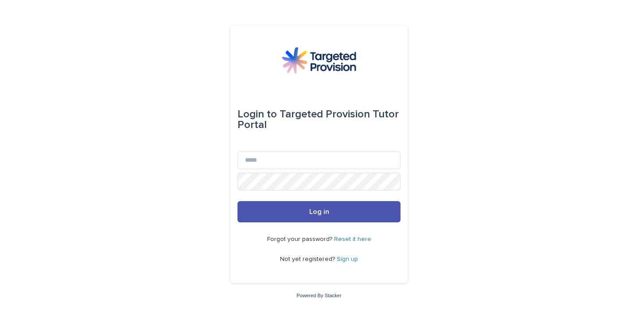  What do you see at coordinates (319, 120) in the screenshot?
I see `div: Targeted Provision Tutor Portal` at bounding box center [319, 120].